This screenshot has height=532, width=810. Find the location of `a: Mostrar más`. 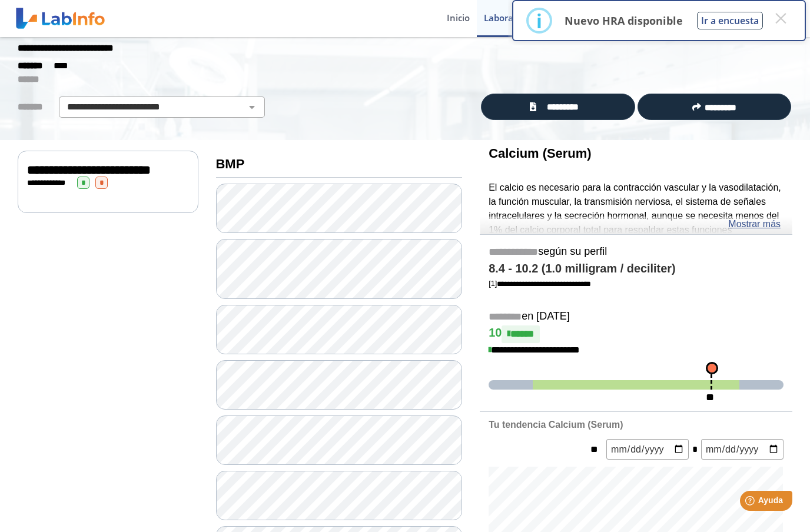

a: Mostrar más is located at coordinates (754, 224).